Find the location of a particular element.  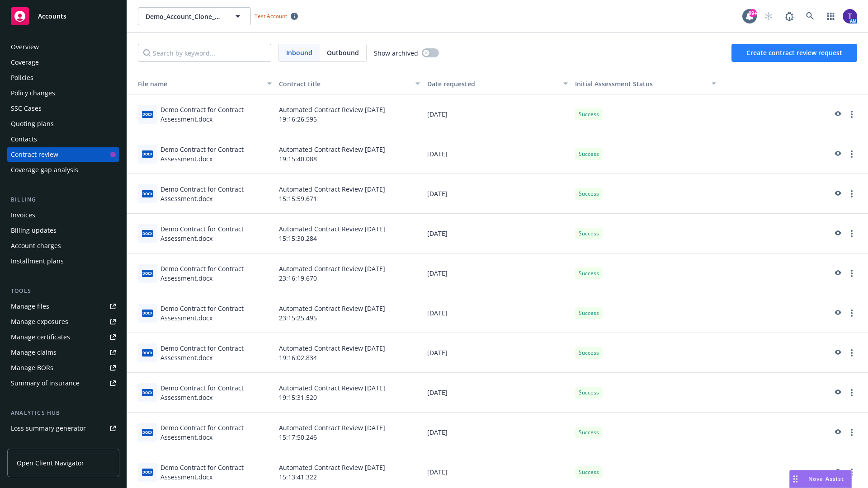

a: Report a Bug is located at coordinates (789, 16).